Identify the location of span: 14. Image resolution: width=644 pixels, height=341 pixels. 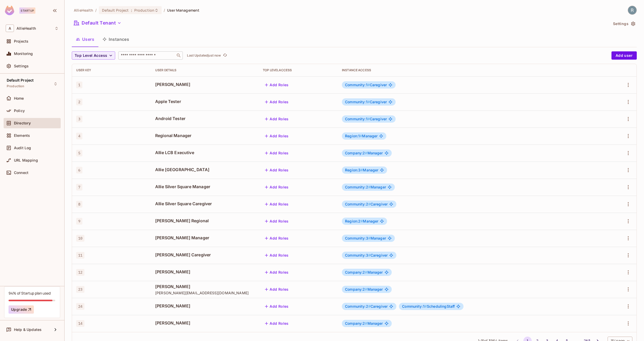
(80, 324).